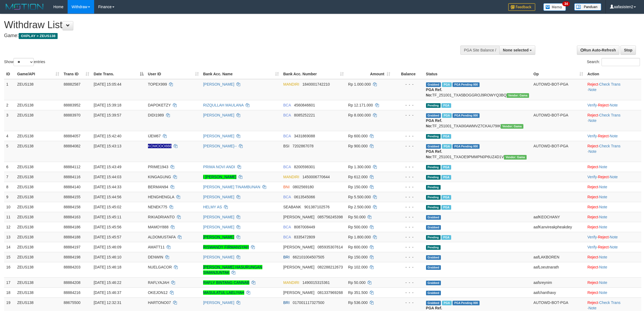  Describe the element at coordinates (72, 227) in the screenshot. I see `span: 88884186` at that location.